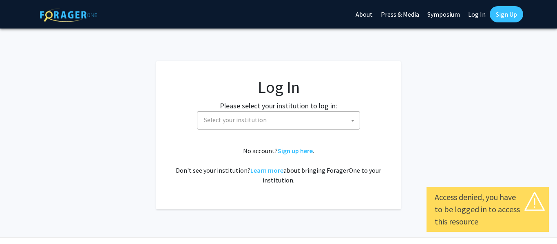  Describe the element at coordinates (267, 170) in the screenshot. I see `a: Learn more about bringing ForagerOne to your institution` at that location.